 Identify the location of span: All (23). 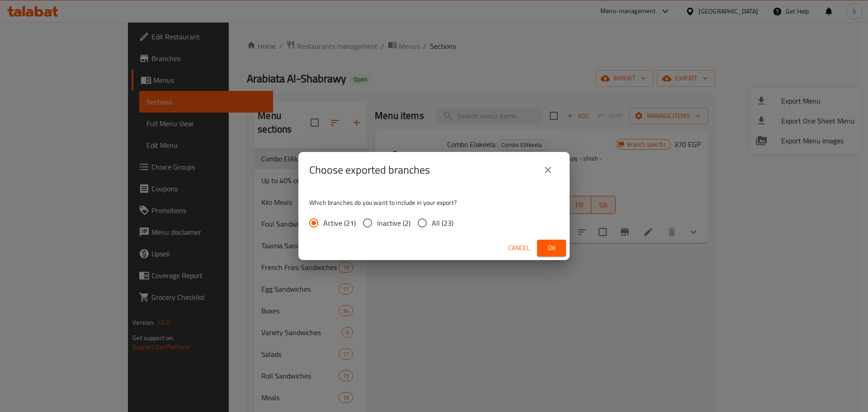
(443, 223).